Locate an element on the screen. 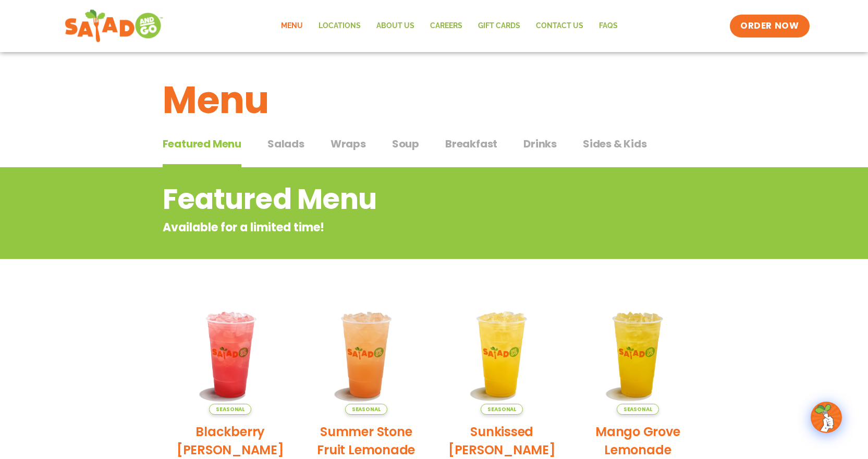 This screenshot has height=459, width=868. a: ORDER NOW is located at coordinates (769, 26).